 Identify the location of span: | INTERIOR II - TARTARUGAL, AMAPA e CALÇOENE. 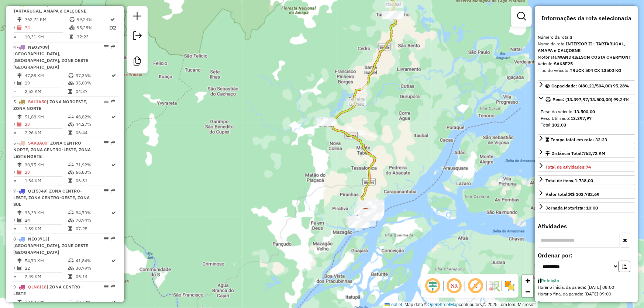
(50, 8).